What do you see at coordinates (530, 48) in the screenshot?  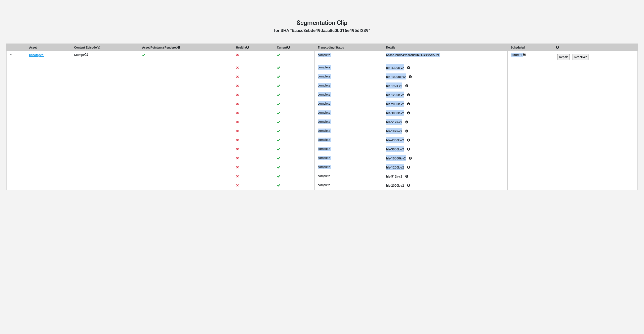 I see `th: Scheduled` at bounding box center [530, 48].